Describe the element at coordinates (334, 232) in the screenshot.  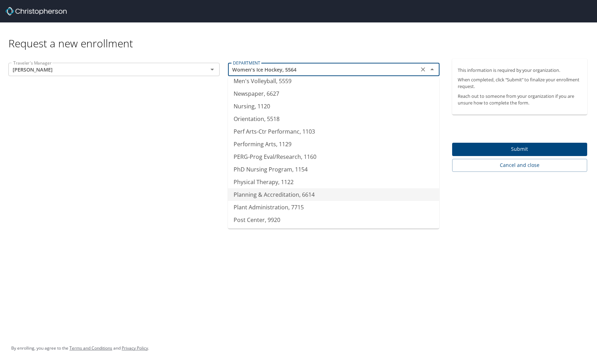
I see `li: President's Office, 6611` at that location.